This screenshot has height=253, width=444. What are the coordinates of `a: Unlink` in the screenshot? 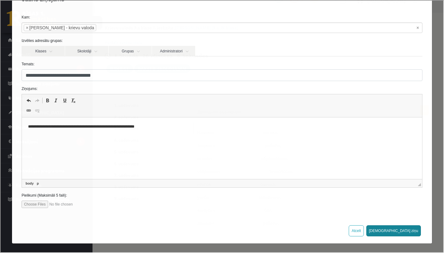 It's located at (37, 110).